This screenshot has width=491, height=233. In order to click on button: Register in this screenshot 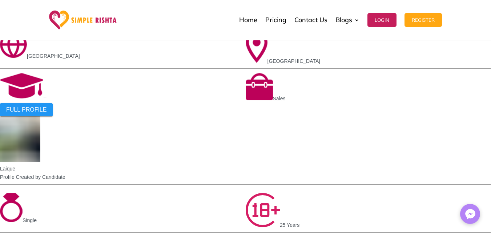, I will do `click(423, 20)`.